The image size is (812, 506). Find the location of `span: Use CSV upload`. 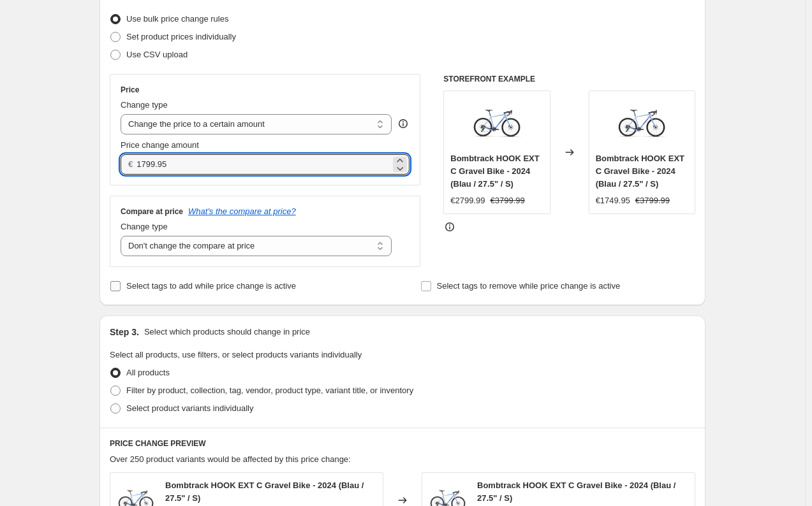

span: Use CSV upload is located at coordinates (157, 54).